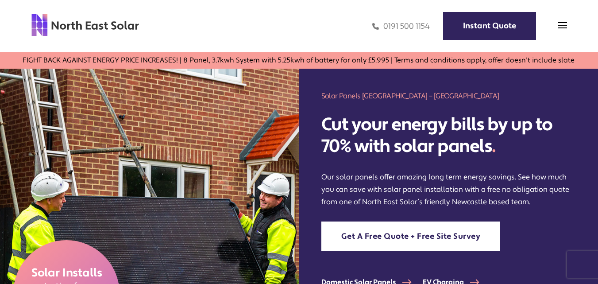  What do you see at coordinates (489, 26) in the screenshot?
I see `a: Instant Quote` at bounding box center [489, 26].